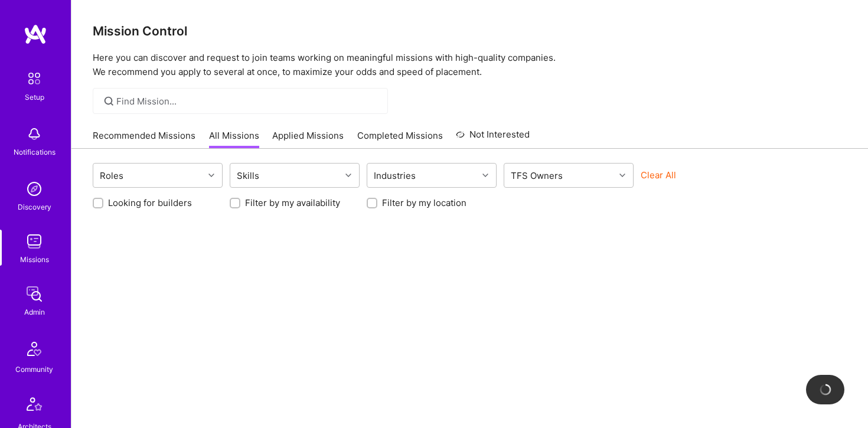 The height and width of the screenshot is (428, 868). Describe the element at coordinates (34, 406) in the screenshot. I see `img: Architects` at that location.